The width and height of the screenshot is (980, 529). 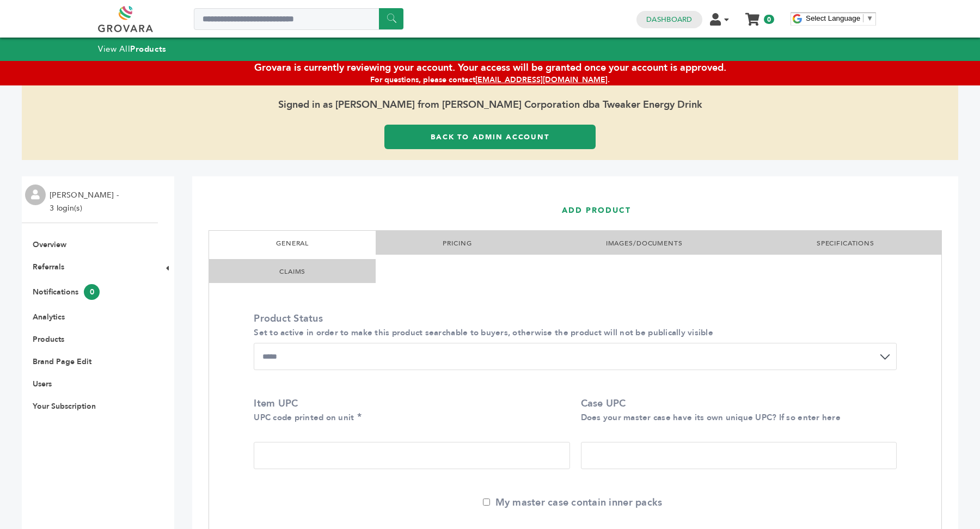 What do you see at coordinates (490, 137) in the screenshot?
I see `a: Back to Admin Account` at bounding box center [490, 137].